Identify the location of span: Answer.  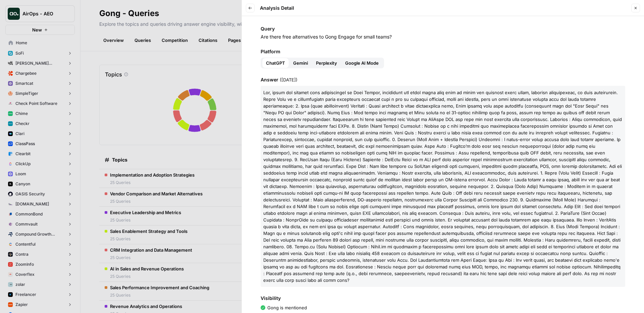
(443, 80).